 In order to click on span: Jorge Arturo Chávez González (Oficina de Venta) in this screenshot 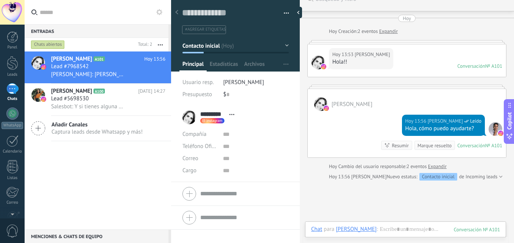, I will do `click(445, 121)`.